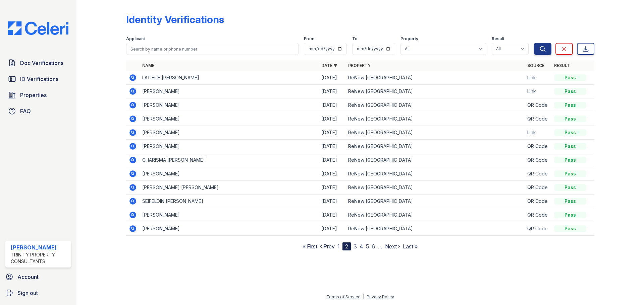  I want to click on a: 5, so click(367, 247).